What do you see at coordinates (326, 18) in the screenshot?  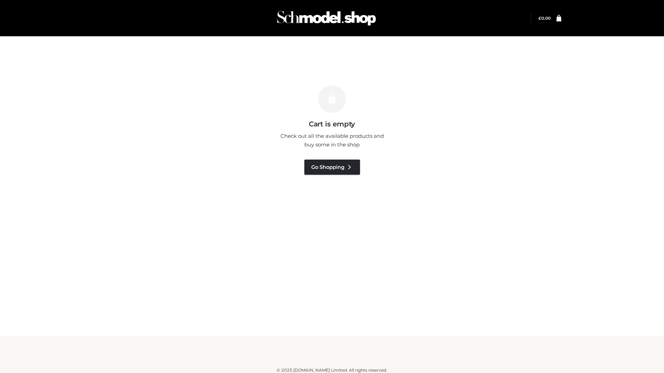 I see `img: Schmodel Admin 964` at bounding box center [326, 18].